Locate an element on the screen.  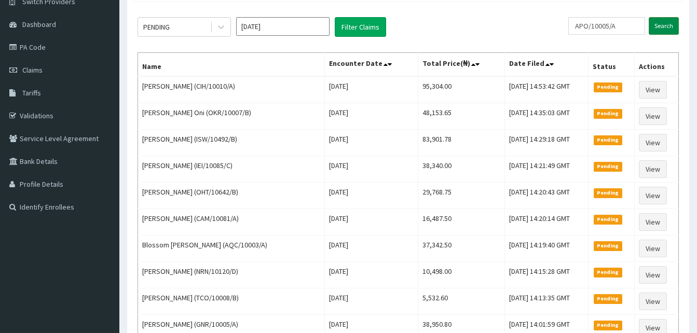
input: Search is located at coordinates (664, 26).